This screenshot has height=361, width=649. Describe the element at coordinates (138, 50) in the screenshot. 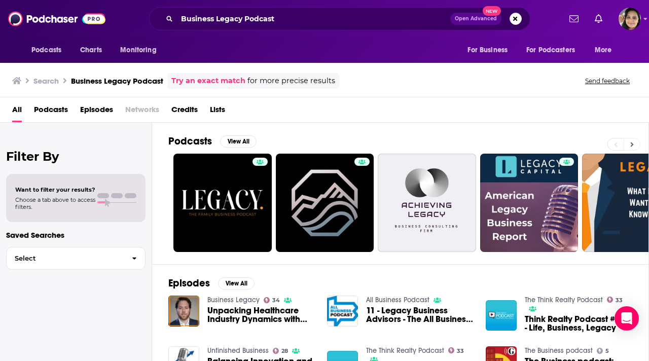

I see `span: Monitoring` at that location.